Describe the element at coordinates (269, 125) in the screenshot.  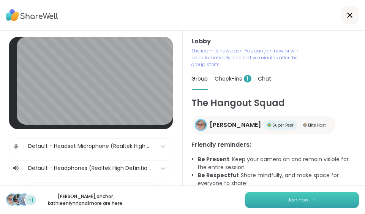
I see `img: Super Peer` at that location.